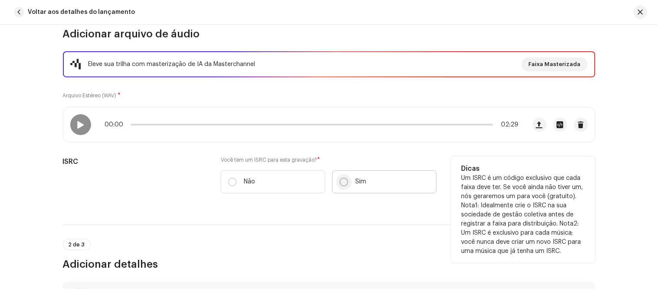  Describe the element at coordinates (329, 264) in the screenshot. I see `h3: Adicionar detalhes` at that location.